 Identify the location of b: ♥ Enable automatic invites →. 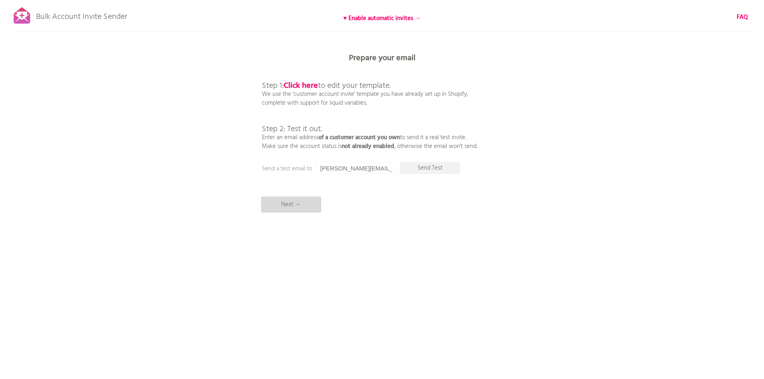
(382, 18).